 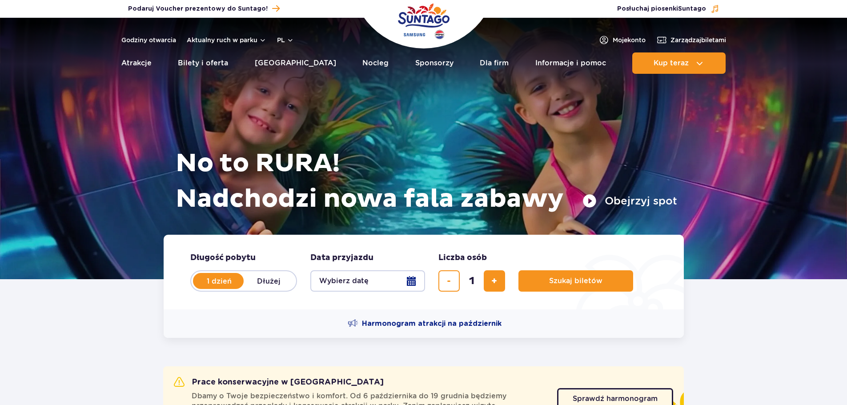 What do you see at coordinates (223, 258) in the screenshot?
I see `span: Długość pobytu` at bounding box center [223, 258].